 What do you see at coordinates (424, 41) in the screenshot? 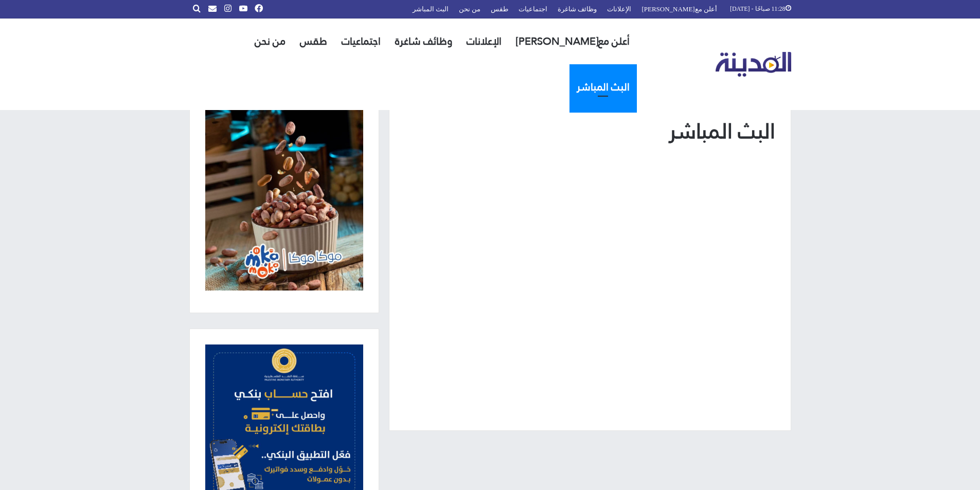
I see `a: وظائف شاغرة` at bounding box center [424, 41].